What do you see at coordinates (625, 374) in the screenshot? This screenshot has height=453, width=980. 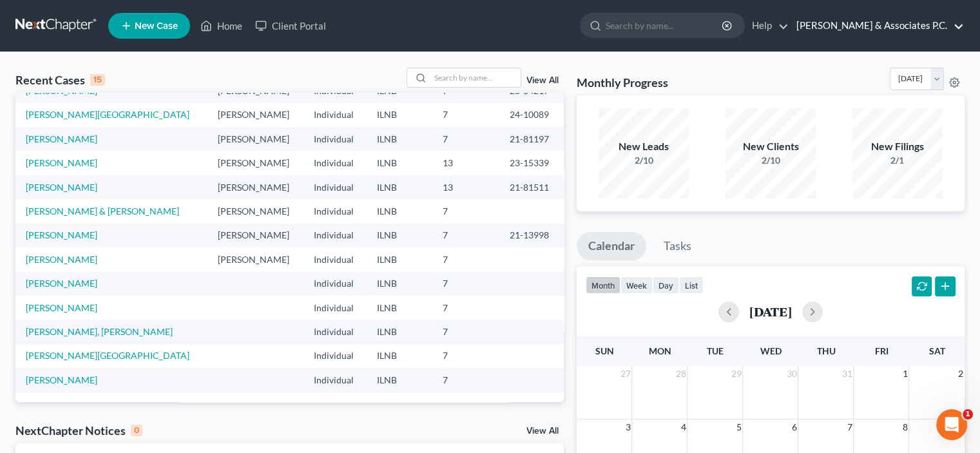 I see `span: 27` at bounding box center [625, 374].